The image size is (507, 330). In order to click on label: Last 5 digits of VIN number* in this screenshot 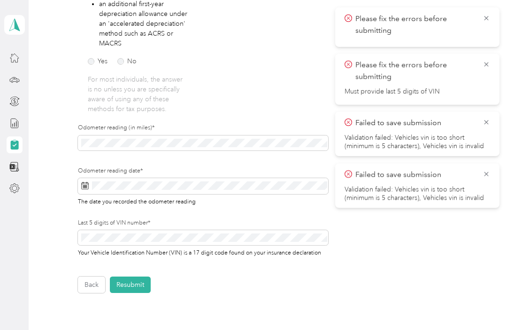, I will do `click(203, 223)`.